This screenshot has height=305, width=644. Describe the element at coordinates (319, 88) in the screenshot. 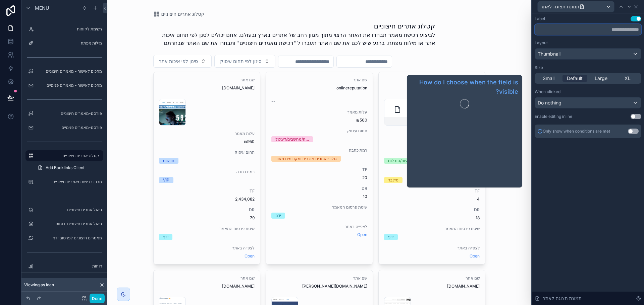

I see `span: onlinereputation` at that location.